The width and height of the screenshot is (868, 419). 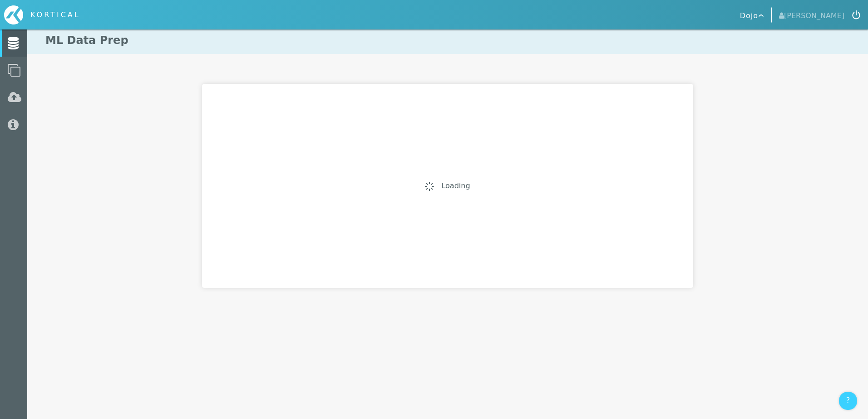 What do you see at coordinates (761, 16) in the screenshot?
I see `img: icon-arrow--selector--white.svg` at bounding box center [761, 16].